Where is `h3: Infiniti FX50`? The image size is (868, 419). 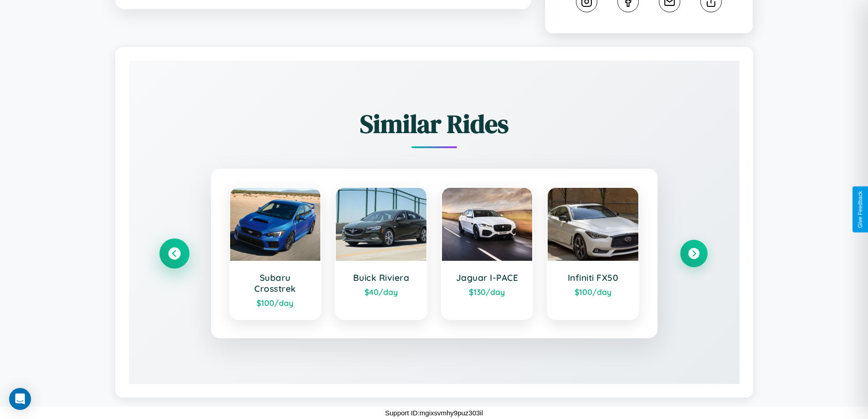 h3: Infiniti FX50 is located at coordinates (593, 278).